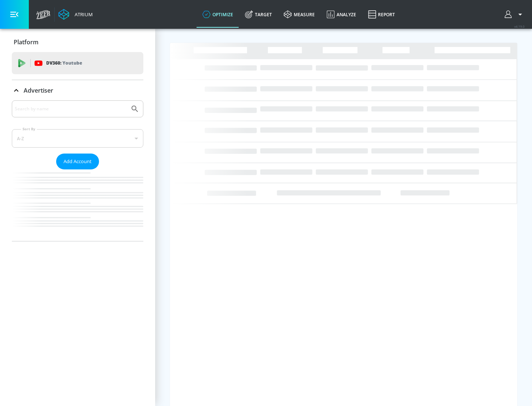 The image size is (532, 406). What do you see at coordinates (218, 14) in the screenshot?
I see `a: optimize` at bounding box center [218, 14].